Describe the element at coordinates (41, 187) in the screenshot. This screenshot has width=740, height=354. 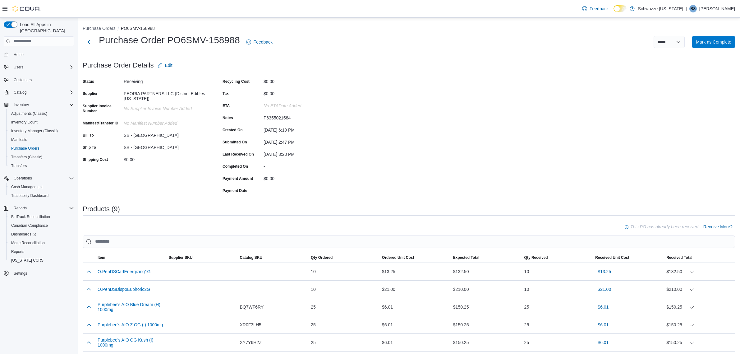
I see `button: Cash Management` at that location.